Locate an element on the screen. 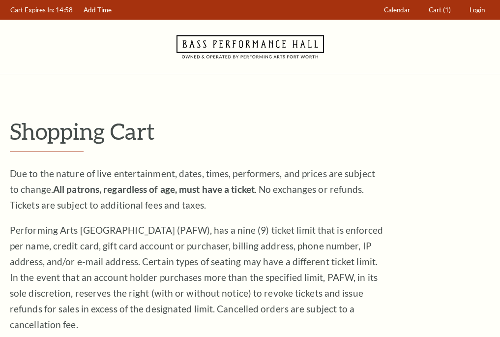 This screenshot has width=500, height=337. span: (1) is located at coordinates (447, 10).